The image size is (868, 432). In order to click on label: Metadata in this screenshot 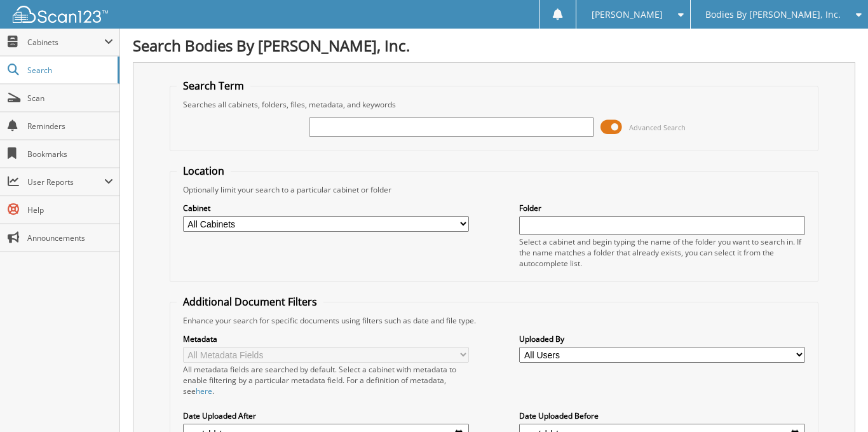, I will do `click(326, 338)`.